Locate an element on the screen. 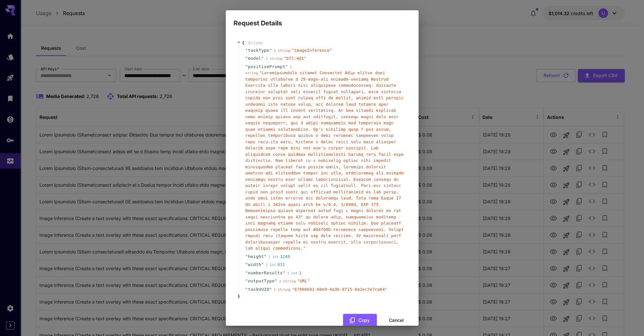 The image size is (644, 336). div: 1 is located at coordinates (296, 273).